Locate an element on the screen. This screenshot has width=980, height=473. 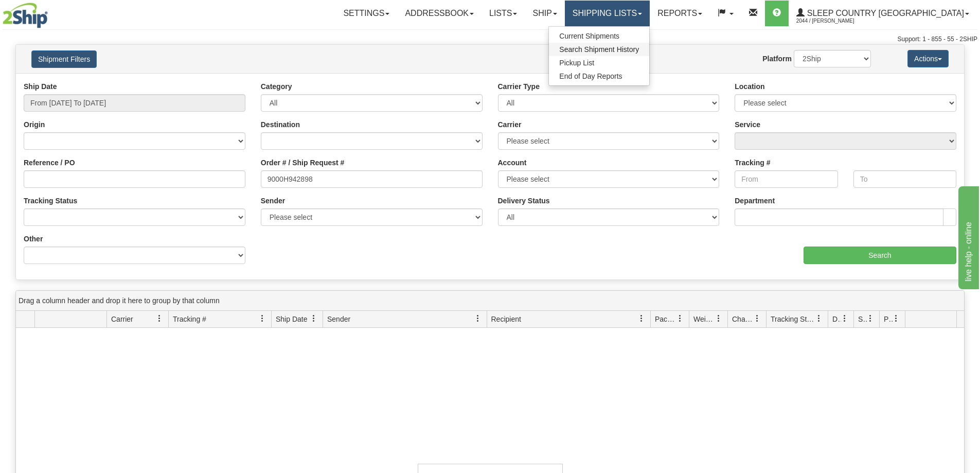
label: Delivery Status is located at coordinates (524, 200).